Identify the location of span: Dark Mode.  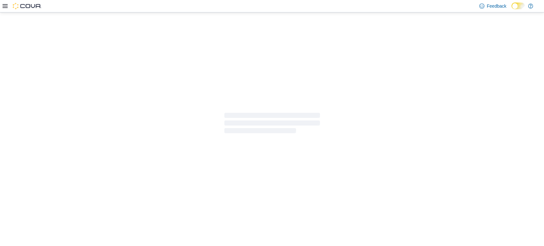
(512, 9).